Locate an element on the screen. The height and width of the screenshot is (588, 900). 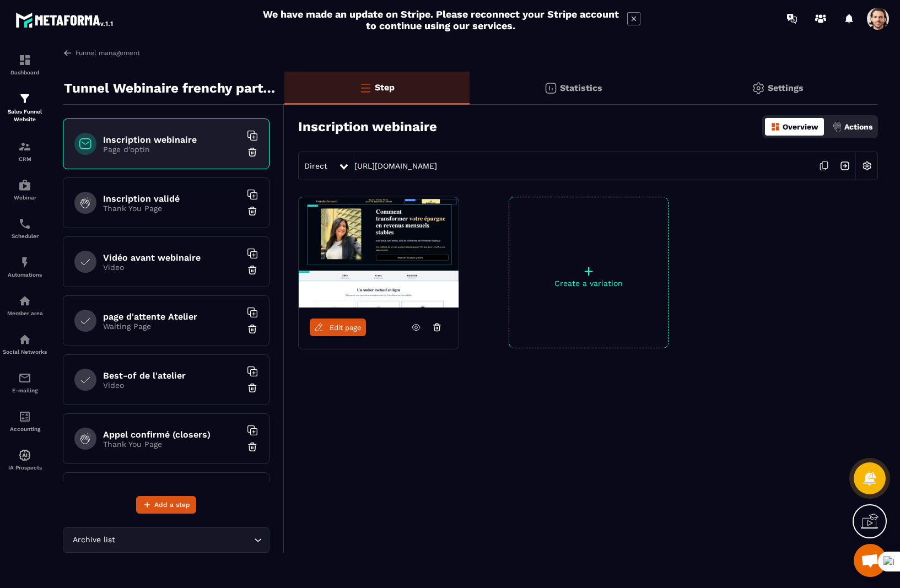
img: setting-w.858f3a88.svg is located at coordinates (867, 166).